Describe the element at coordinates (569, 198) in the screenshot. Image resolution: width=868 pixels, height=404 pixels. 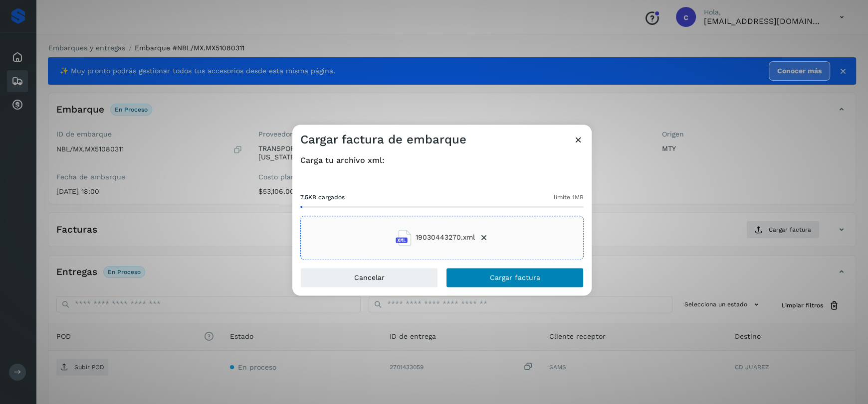
I see `span: límite 1MB` at that location.